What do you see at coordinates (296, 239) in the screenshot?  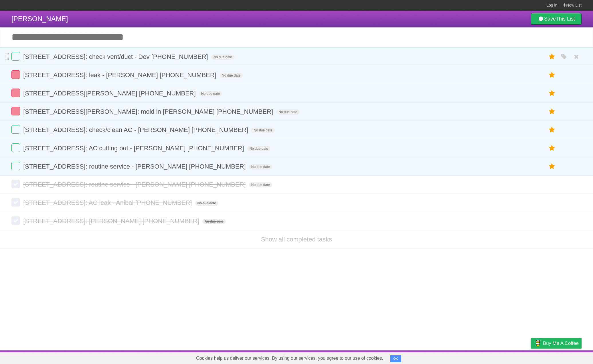 I see `a: Show all completed tasks` at bounding box center [296, 239].